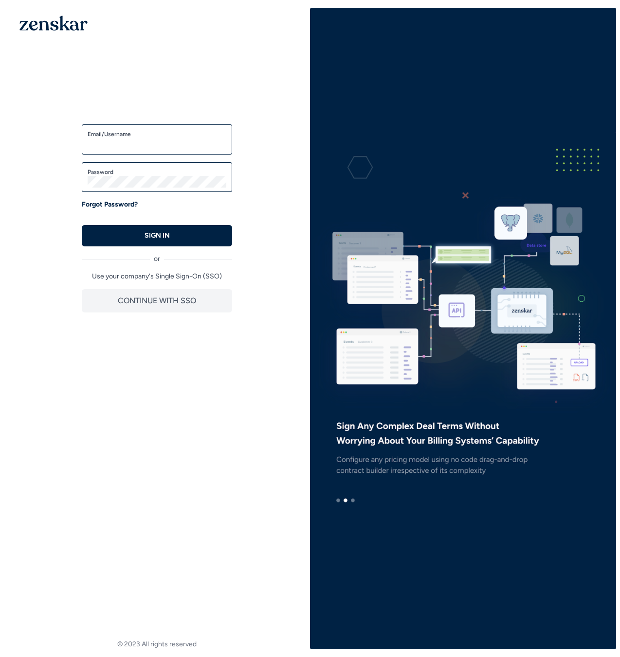 This screenshot has height=657, width=620. I want to click on label: Password, so click(157, 172).